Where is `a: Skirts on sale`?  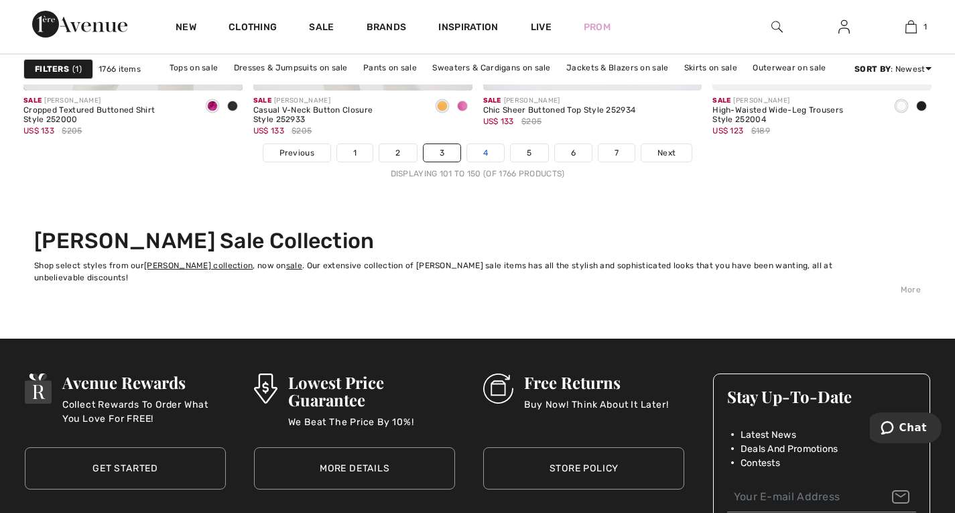
a: Skirts on sale is located at coordinates (710, 68).